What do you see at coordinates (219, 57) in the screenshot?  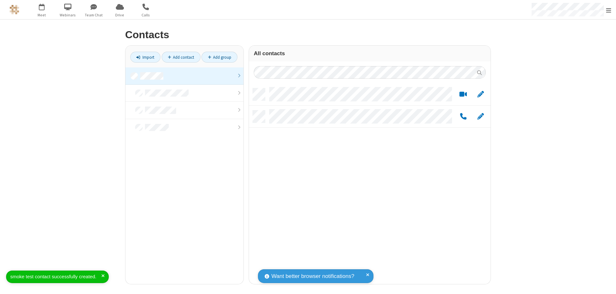 I see `a: Add group` at bounding box center [219, 57].